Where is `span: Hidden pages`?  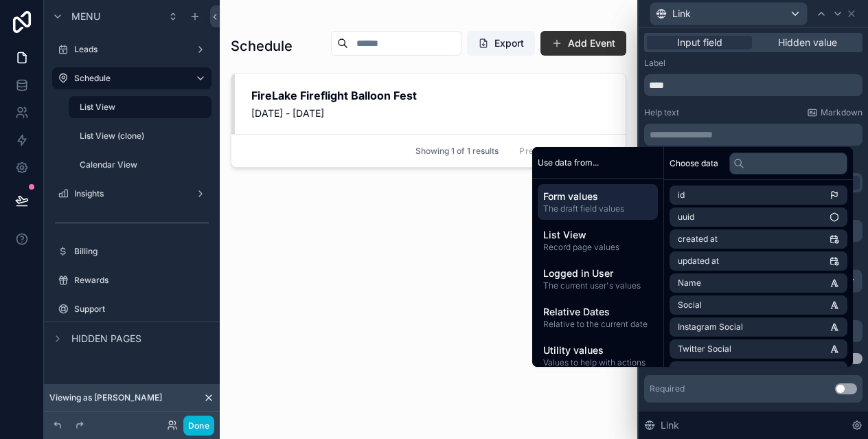 span: Hidden pages is located at coordinates (107, 339).